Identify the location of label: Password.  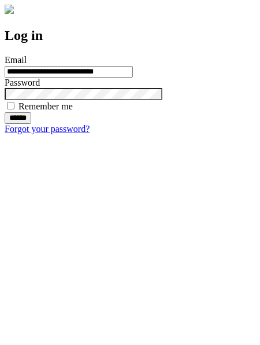
(22, 82).